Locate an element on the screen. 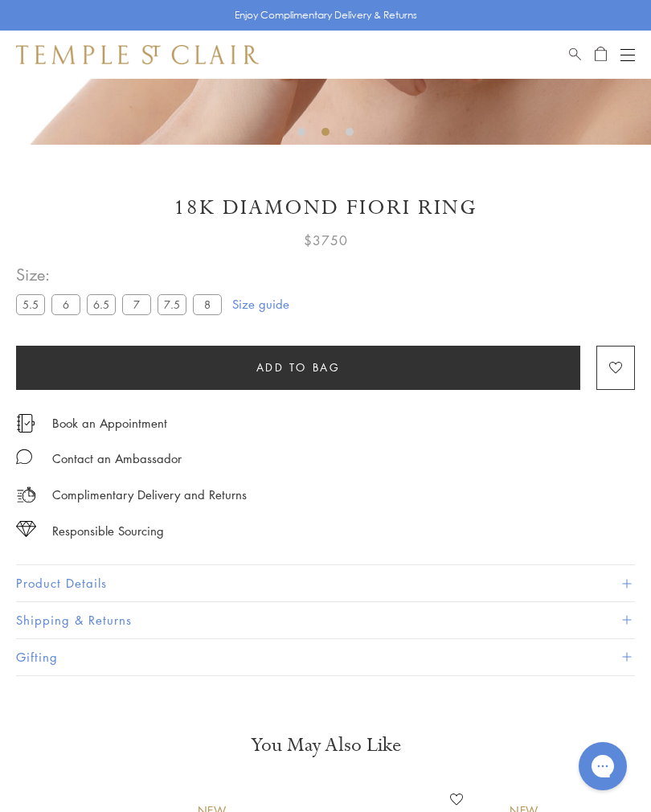 This screenshot has height=812, width=651. label: 6 is located at coordinates (66, 304).